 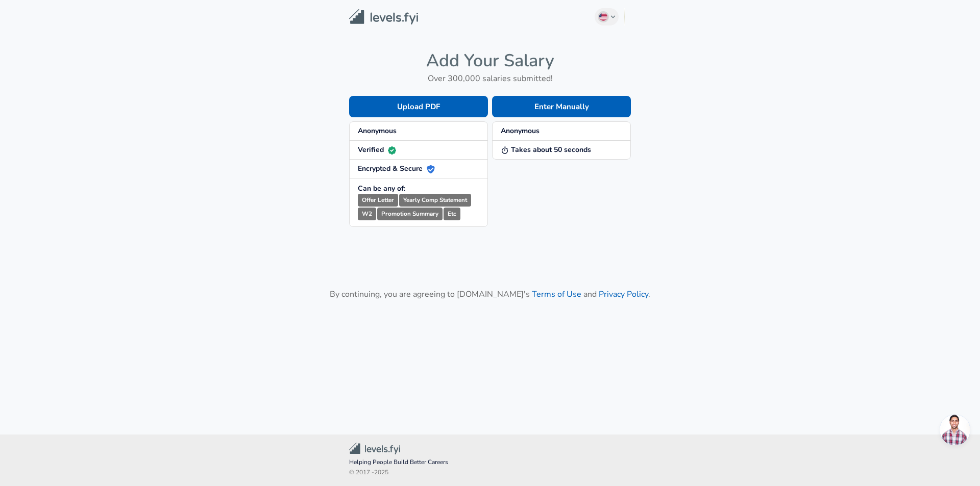 I want to click on img: Levels.fyi, so click(x=383, y=17).